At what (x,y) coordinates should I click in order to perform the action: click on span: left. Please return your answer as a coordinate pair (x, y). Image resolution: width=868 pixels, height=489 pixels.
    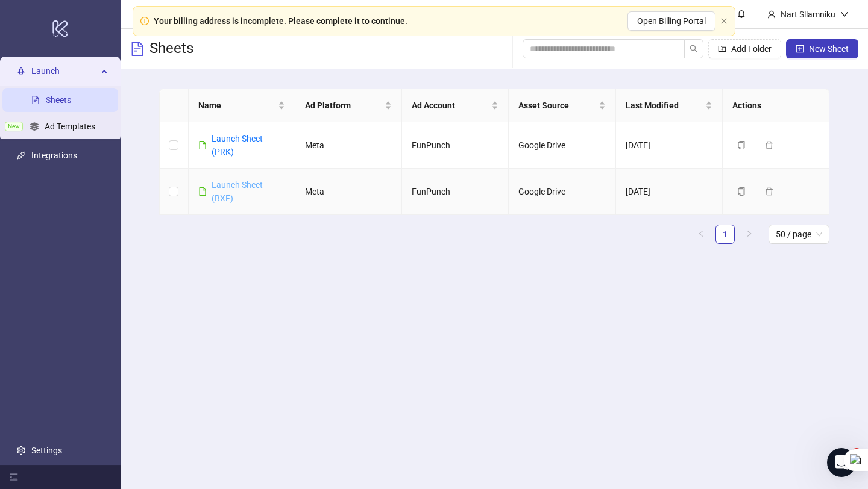
    Looking at the image, I should click on (701, 234).